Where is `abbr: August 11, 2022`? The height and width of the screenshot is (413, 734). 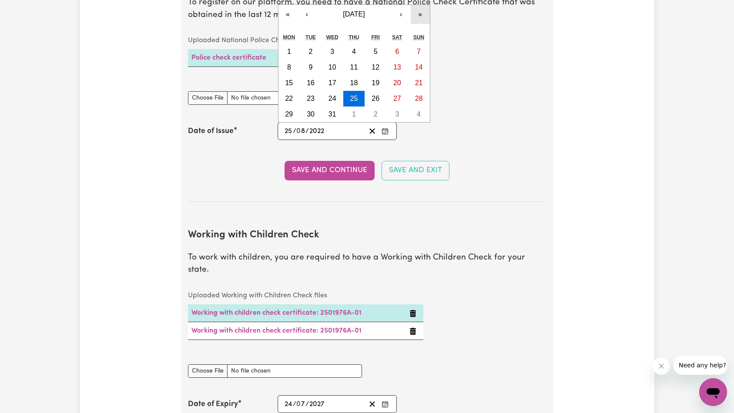 abbr: August 11, 2022 is located at coordinates (354, 67).